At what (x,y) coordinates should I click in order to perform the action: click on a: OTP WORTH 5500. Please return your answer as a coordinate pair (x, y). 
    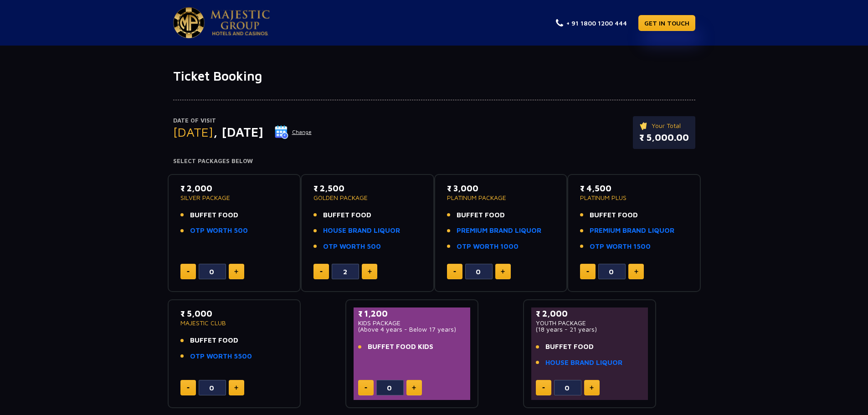
    Looking at the image, I should click on (221, 356).